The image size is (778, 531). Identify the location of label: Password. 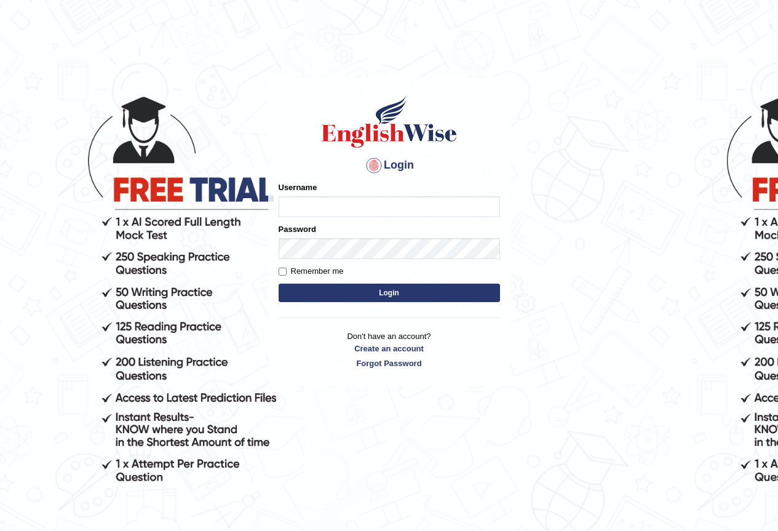
(297, 229).